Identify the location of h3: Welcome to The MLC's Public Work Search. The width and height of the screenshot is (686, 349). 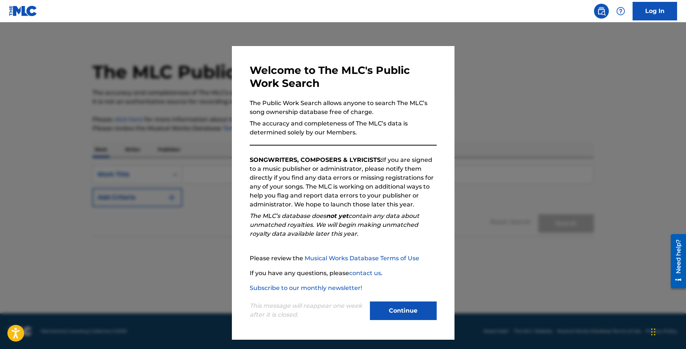
(343, 77).